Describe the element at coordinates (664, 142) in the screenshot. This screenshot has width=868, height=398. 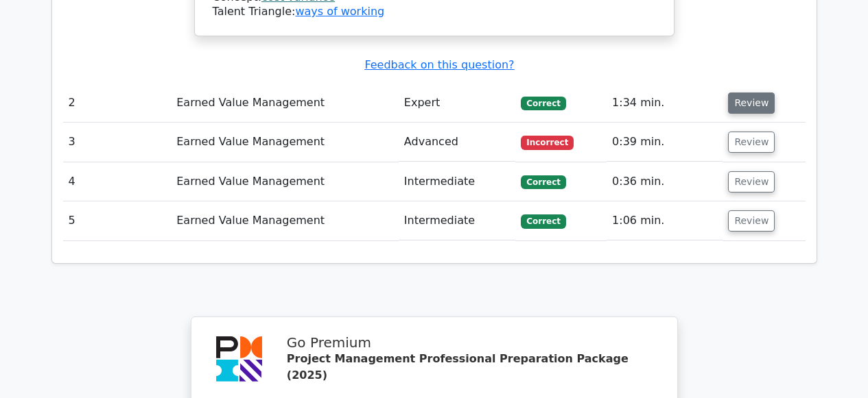
I see `td: 0:39 min.` at that location.